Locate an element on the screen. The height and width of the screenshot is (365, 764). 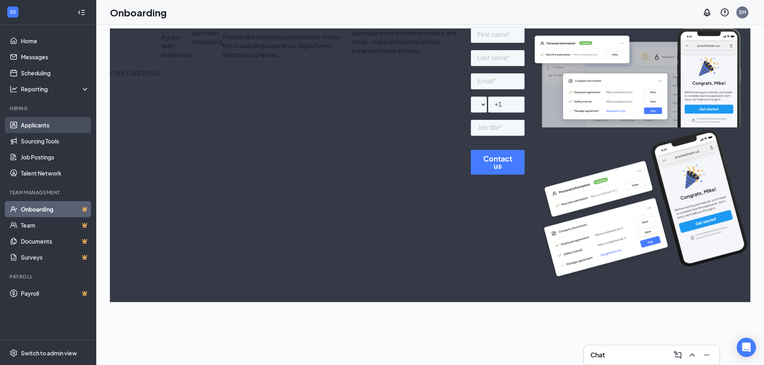
svg: Collapse is located at coordinates (81, 12).